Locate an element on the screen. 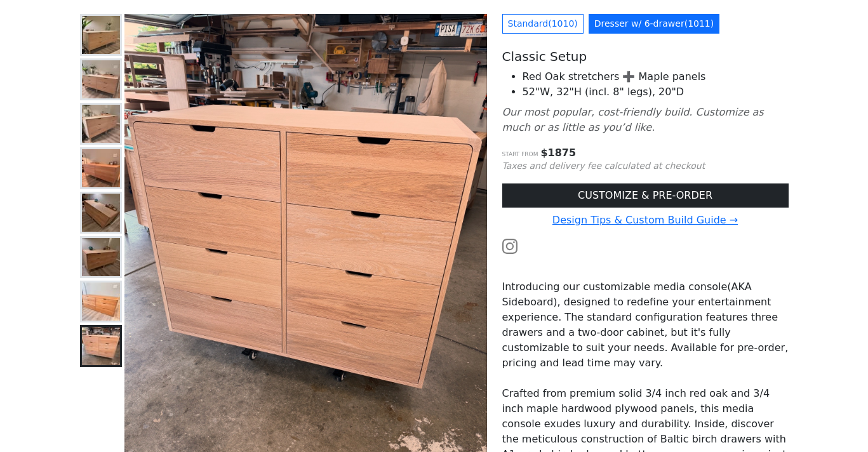 The width and height of the screenshot is (868, 452). i: Our most popular, cost-friendly build. Customize as much or as little as you’d like. is located at coordinates (633, 119).